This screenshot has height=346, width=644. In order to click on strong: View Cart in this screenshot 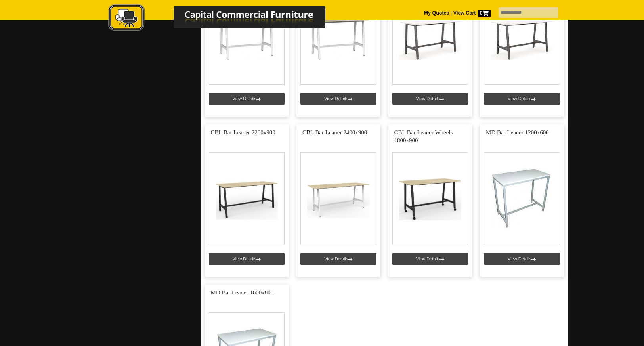, I will do `click(472, 13)`.